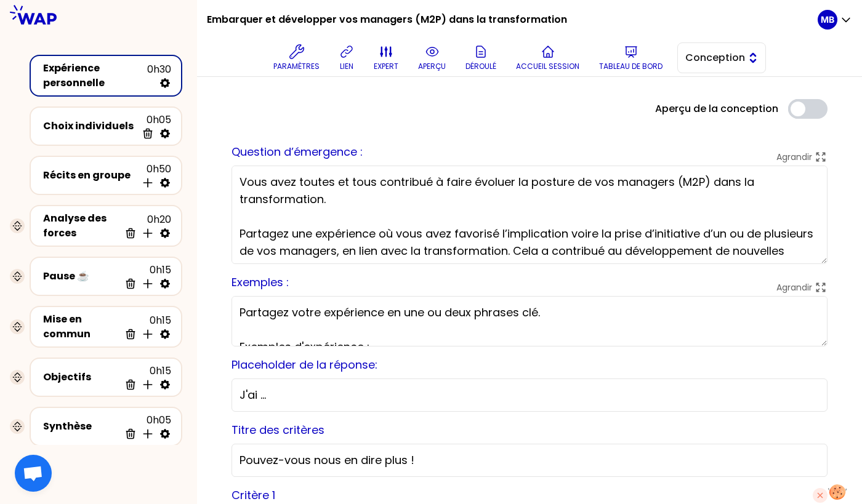 This screenshot has width=862, height=504. Describe the element at coordinates (432, 58) in the screenshot. I see `button: aperçu` at that location.